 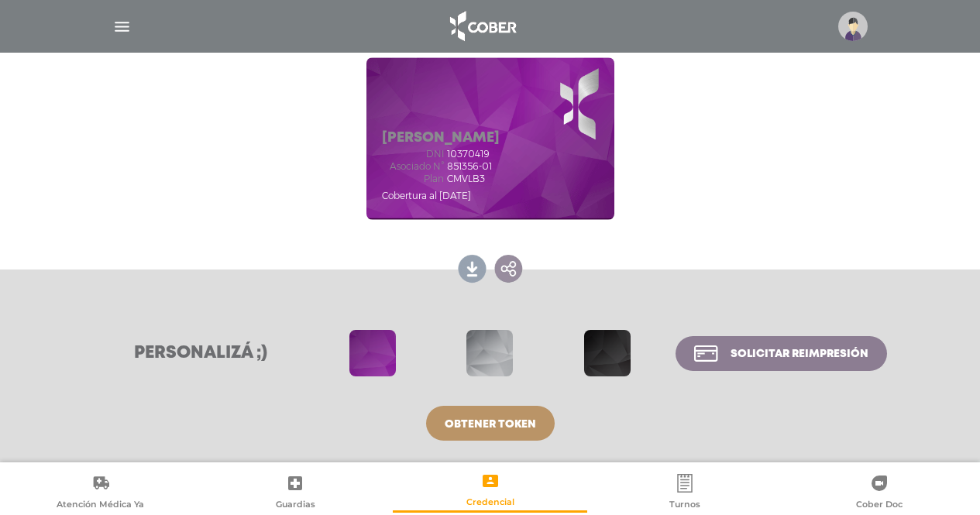 I want to click on span: CMVLB3, so click(x=466, y=179).